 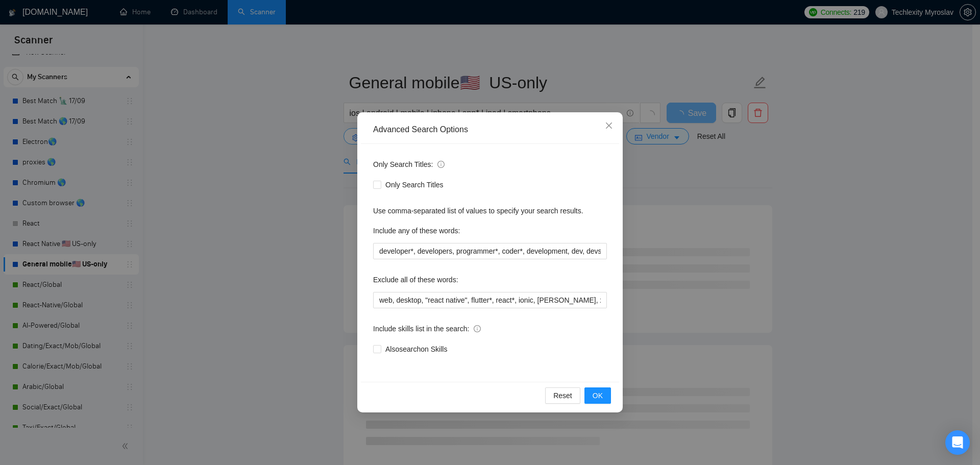 What do you see at coordinates (562, 396) in the screenshot?
I see `button: Reset` at bounding box center [562, 396].